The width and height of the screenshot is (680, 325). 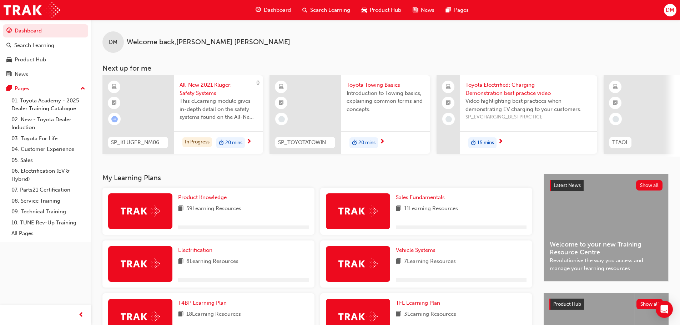 What do you see at coordinates (218, 89) in the screenshot?
I see `span: All-New 2021 Kluger: Safety Systems` at bounding box center [218, 89].